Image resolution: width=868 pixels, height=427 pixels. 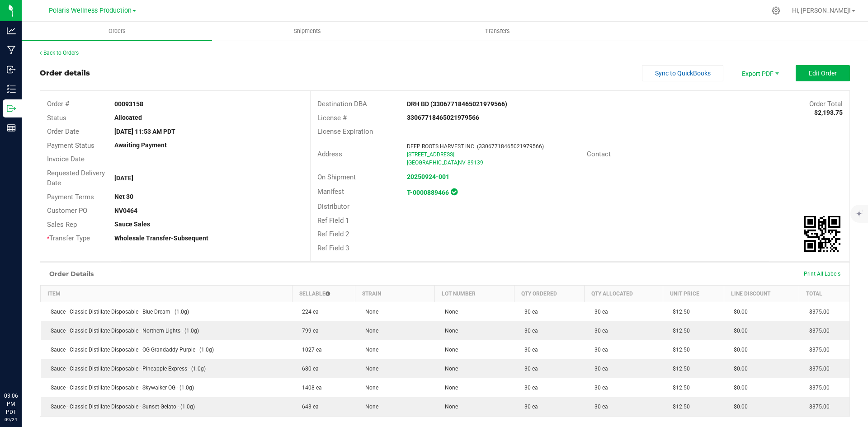 What do you see at coordinates (333, 206) in the screenshot?
I see `span: Distributor` at bounding box center [333, 206].